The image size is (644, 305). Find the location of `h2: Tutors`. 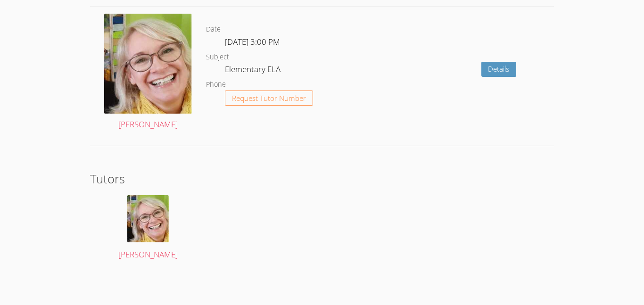

h2: Tutors is located at coordinates (322, 178).